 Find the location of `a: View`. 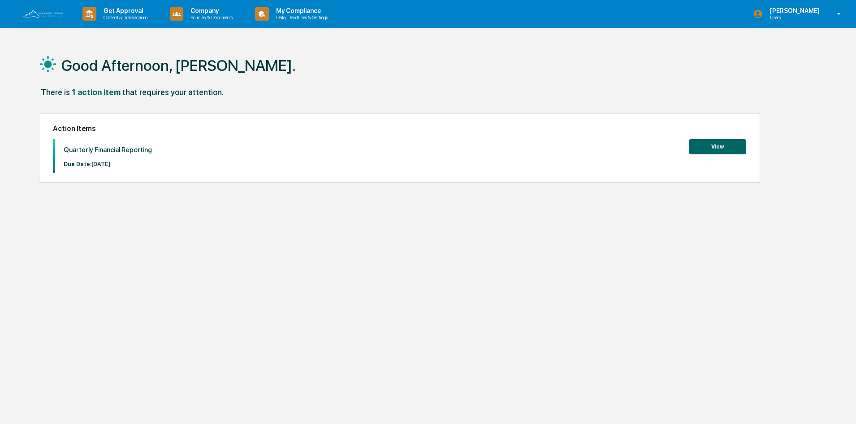

a: View is located at coordinates (718, 146).